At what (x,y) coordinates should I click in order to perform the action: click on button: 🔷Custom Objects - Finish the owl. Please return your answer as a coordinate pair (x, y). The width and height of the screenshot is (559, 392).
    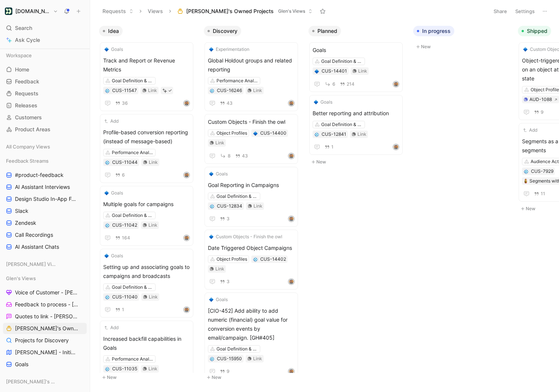
    Looking at the image, I should click on (246, 237).